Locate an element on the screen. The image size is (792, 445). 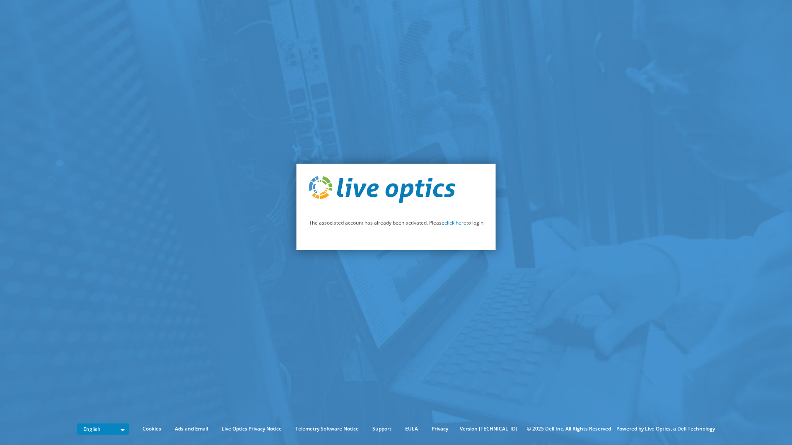
a: Live Optics Privacy Notice is located at coordinates (251, 429).